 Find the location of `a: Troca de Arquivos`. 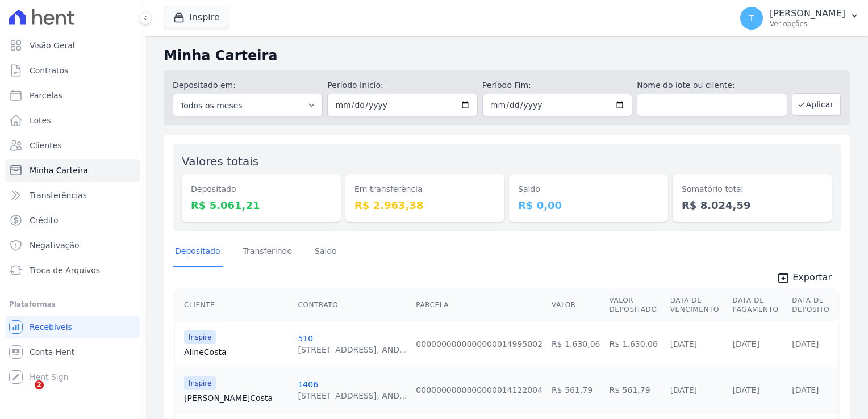

a: Troca de Arquivos is located at coordinates (72, 270).